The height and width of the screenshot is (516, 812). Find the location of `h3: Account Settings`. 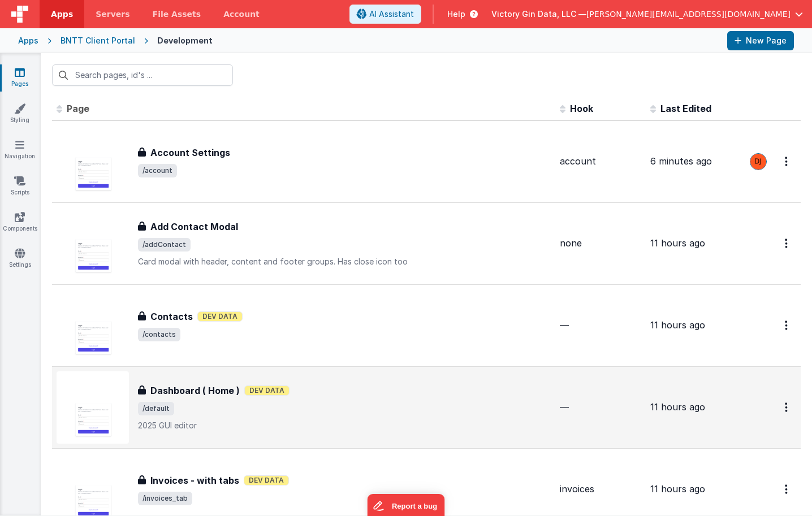

h3: Account Settings is located at coordinates (190, 152).